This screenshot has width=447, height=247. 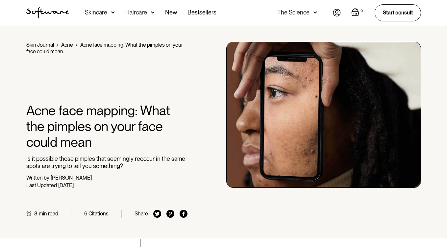 I want to click on a: Start consult, so click(x=398, y=13).